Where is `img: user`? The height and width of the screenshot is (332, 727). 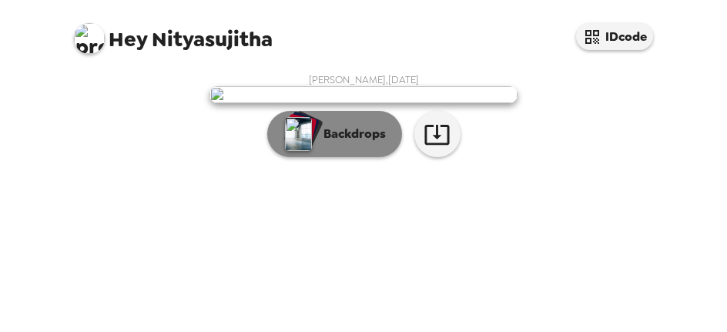
img: user is located at coordinates (364, 95).